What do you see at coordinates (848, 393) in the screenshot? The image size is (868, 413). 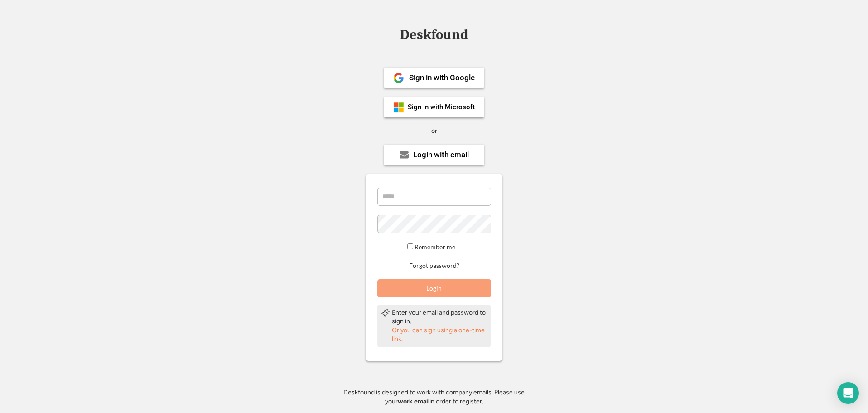 I see `div: Open Intercom Messenger` at bounding box center [848, 393].